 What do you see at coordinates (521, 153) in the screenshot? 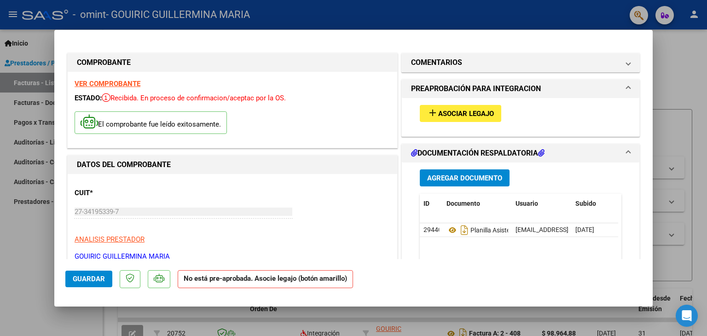
I see `mat-expansion-panel-header: DOCUMENTACIÓN RESPALDATORIA` at bounding box center [521, 153].